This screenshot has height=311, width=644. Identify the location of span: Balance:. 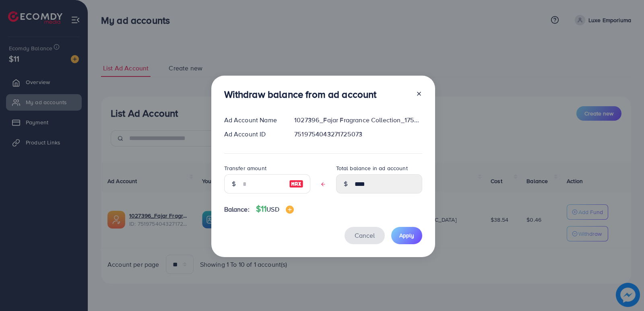
(237, 209).